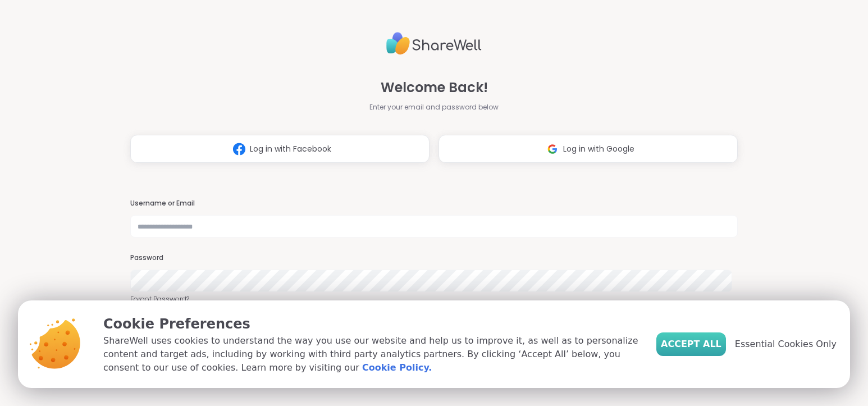  What do you see at coordinates (397, 368) in the screenshot?
I see `a: Cookie Policy.` at bounding box center [397, 368].